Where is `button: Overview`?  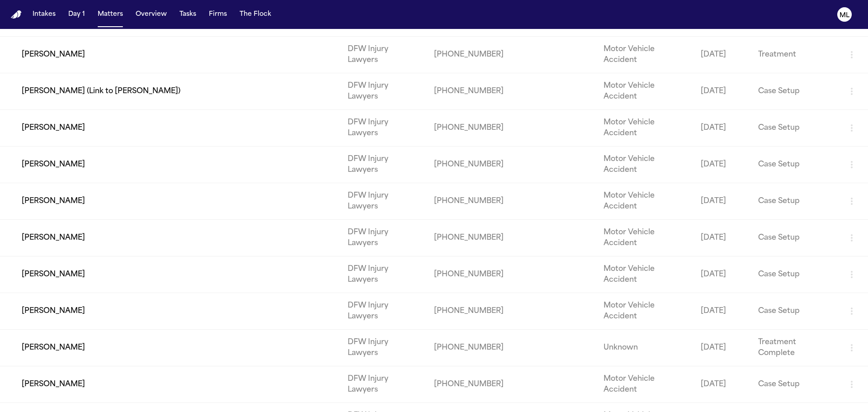 button: Overview is located at coordinates (151, 14).